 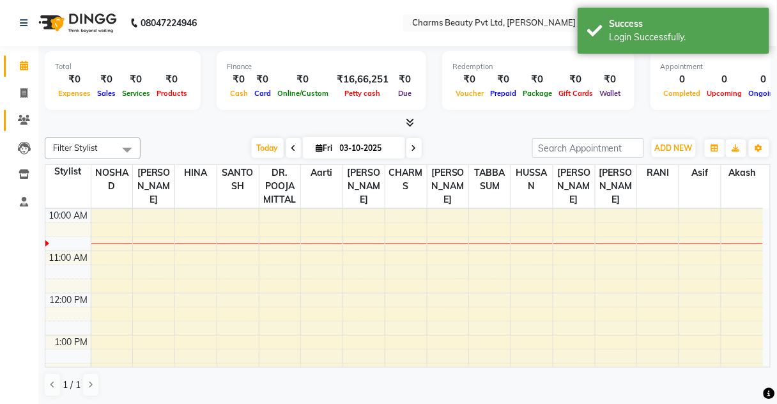 I want to click on span: HUSSAN, so click(x=532, y=180).